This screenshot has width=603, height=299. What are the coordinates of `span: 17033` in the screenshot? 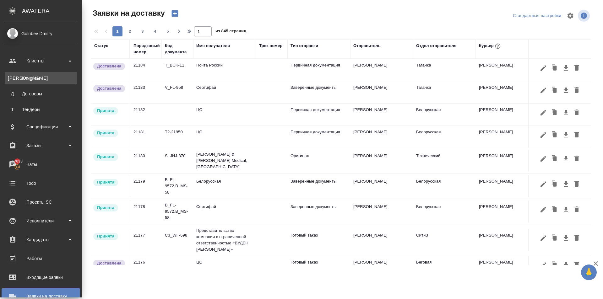 It's located at (17, 162).